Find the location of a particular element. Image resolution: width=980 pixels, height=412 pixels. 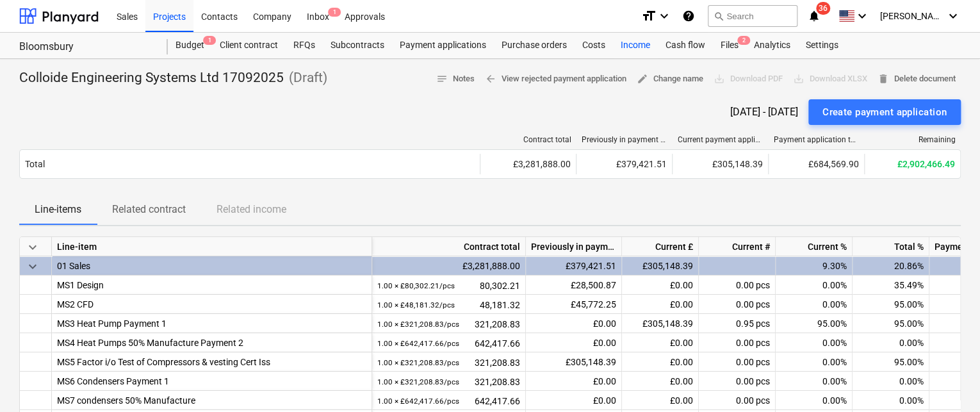

div: Budget is located at coordinates (190, 46).